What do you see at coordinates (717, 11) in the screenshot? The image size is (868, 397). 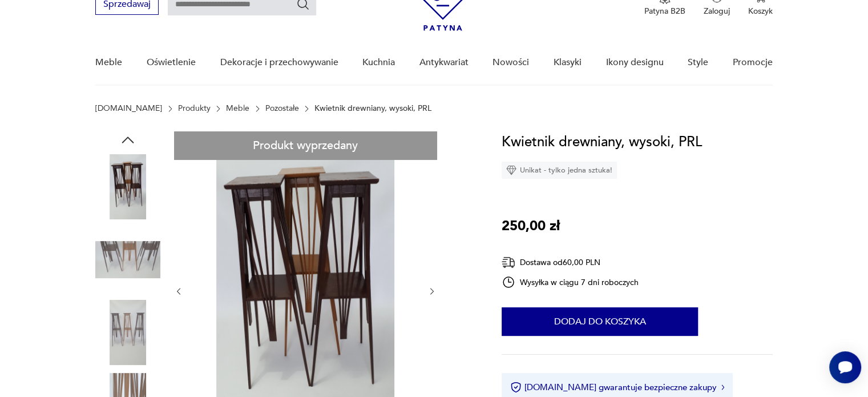 I see `p: Zaloguj` at bounding box center [717, 11].